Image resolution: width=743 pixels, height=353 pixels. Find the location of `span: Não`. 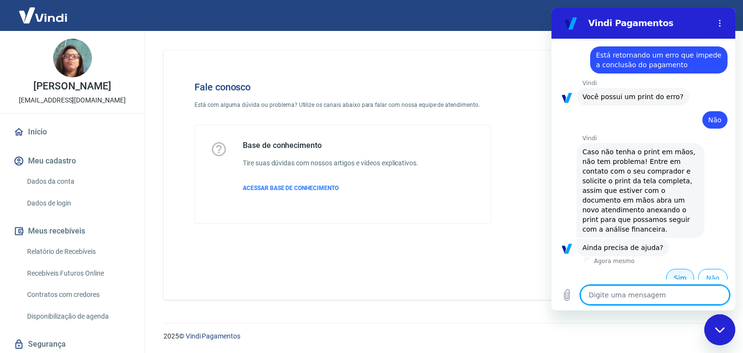

span: Não is located at coordinates (163, 112).